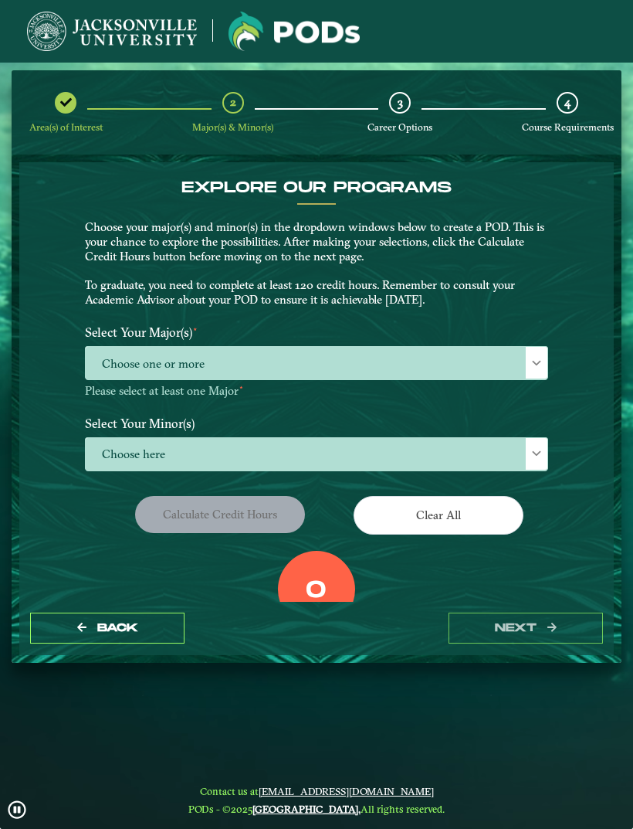 The image size is (633, 829). Describe the element at coordinates (526, 628) in the screenshot. I see `button: next` at that location.